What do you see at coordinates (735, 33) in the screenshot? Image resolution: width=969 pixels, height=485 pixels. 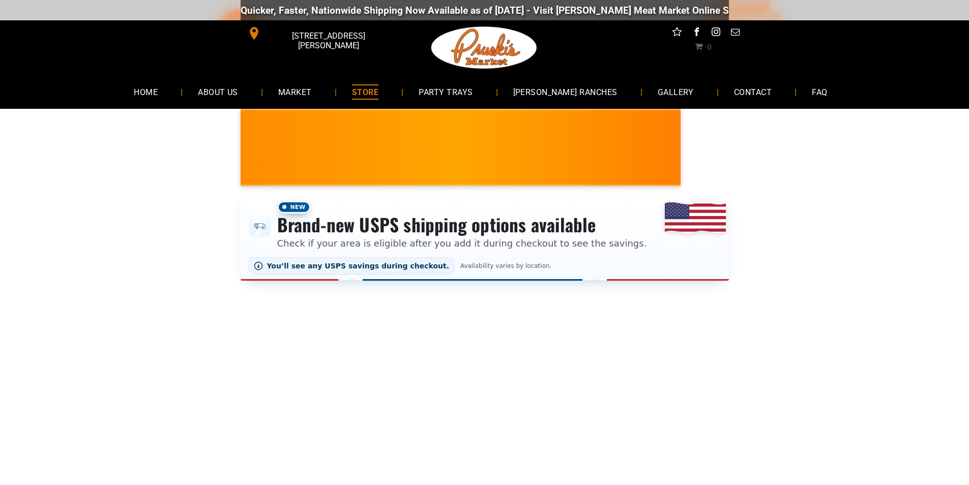 I see `a: email` at bounding box center [735, 33].